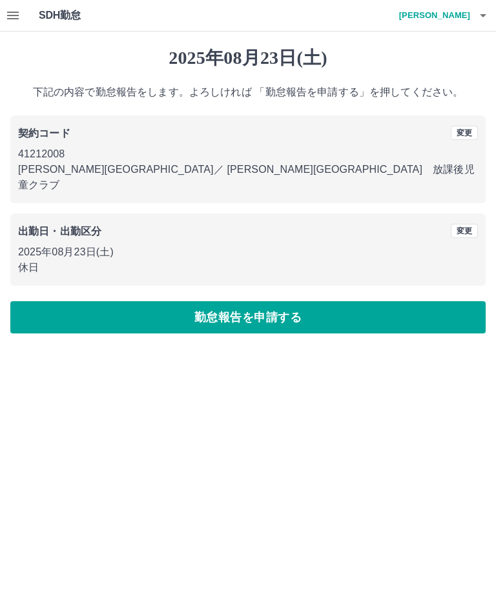 This screenshot has height=594, width=496. Describe the element at coordinates (248, 154) in the screenshot. I see `p: 41212008` at that location.